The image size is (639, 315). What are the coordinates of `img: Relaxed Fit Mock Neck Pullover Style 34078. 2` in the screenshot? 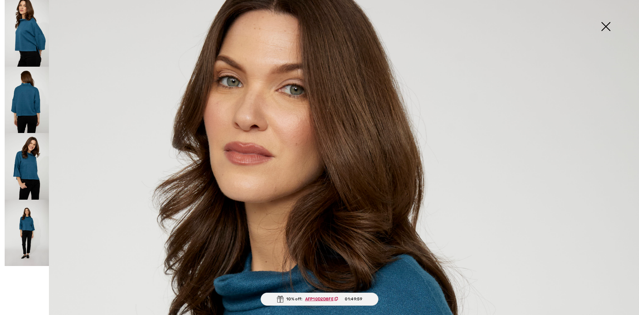 It's located at (27, 100).